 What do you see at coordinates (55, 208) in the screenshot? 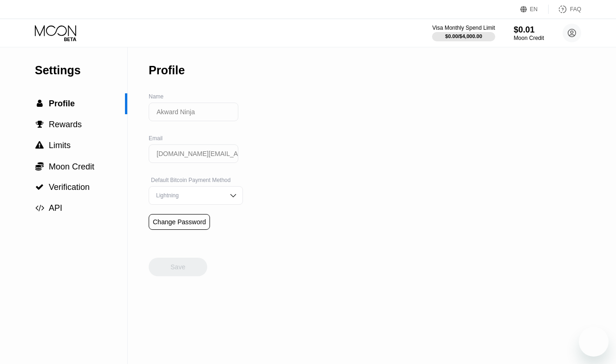
I see `span: API` at bounding box center [55, 208].